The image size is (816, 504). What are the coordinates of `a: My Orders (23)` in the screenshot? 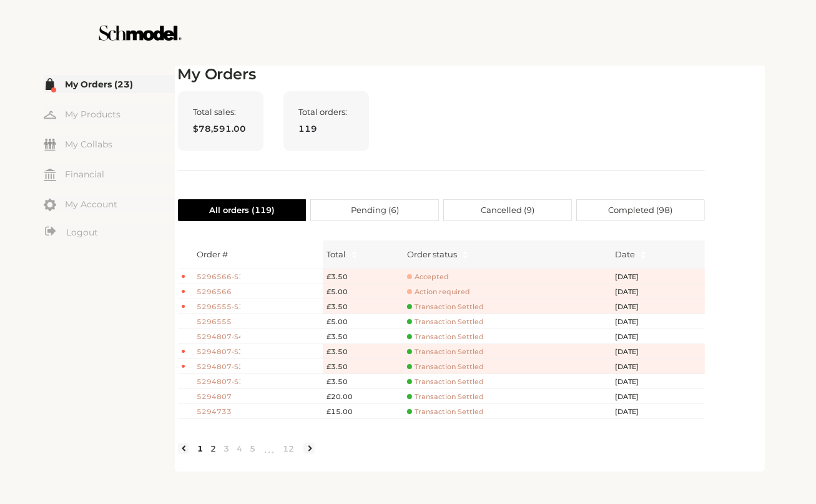 It's located at (109, 84).